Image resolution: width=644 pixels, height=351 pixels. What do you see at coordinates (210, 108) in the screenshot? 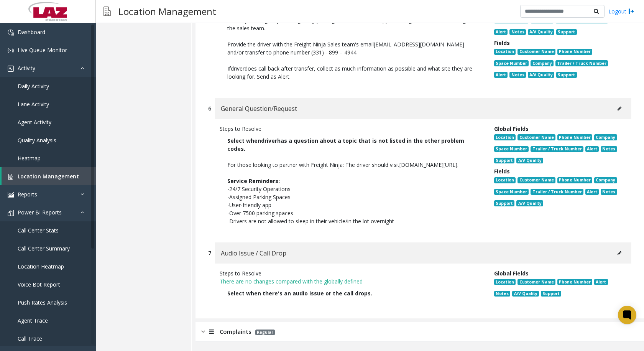
I see `div: 6` at bounding box center [210, 108].